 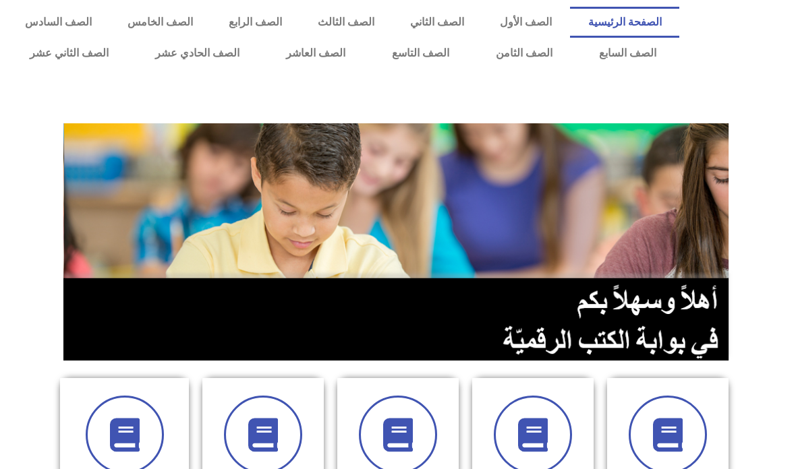 What do you see at coordinates (526, 22) in the screenshot?
I see `a: الصف الأول` at bounding box center [526, 22].